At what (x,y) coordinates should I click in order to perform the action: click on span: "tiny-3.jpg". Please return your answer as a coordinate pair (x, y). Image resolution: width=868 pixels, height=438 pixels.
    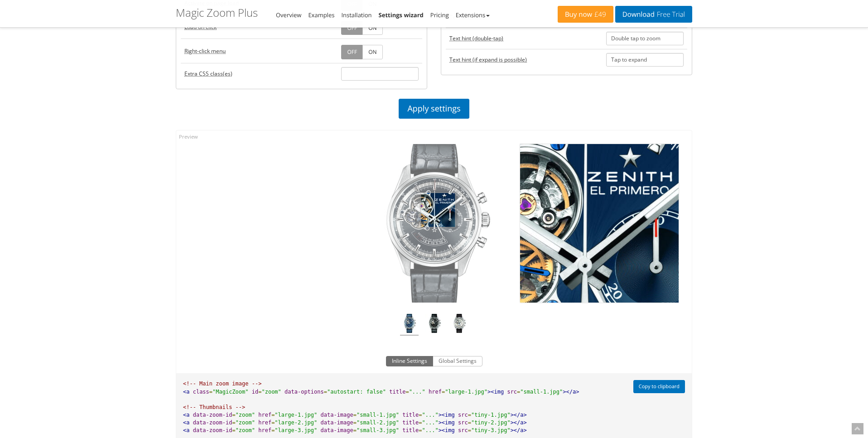
    Looking at the image, I should click on (491, 430).